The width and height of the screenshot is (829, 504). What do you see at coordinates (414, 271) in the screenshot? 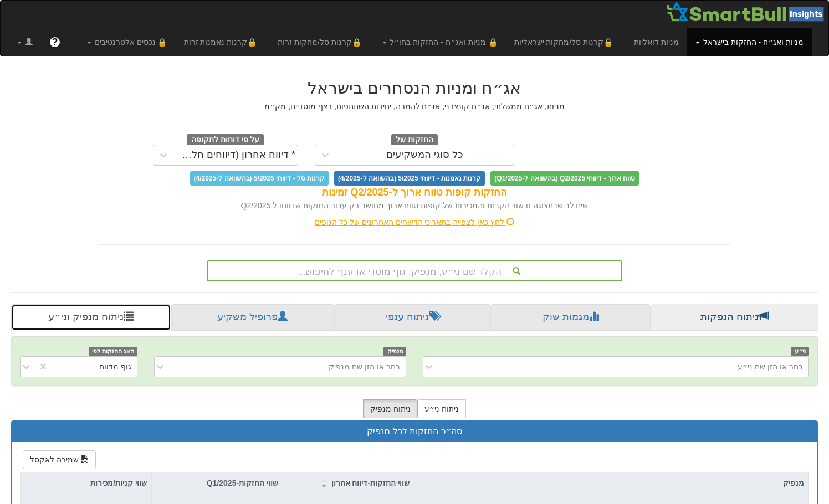
I see `div: הקלד שם ני״ע, מנפיק, גוף מוסדי או ענף לחיפוש...` at bounding box center [414, 271].